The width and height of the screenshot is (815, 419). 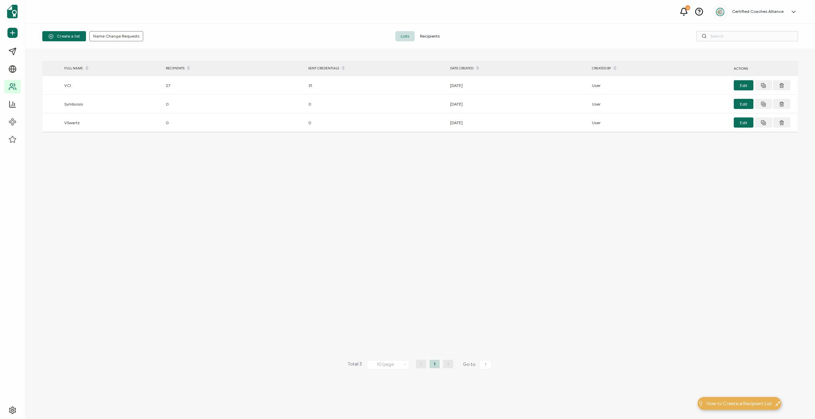 I want to click on div: ACTIONS, so click(x=764, y=68).